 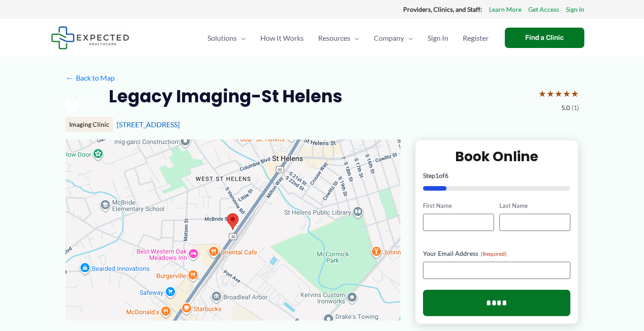 What do you see at coordinates (493, 253) in the screenshot?
I see `span: (Required)` at bounding box center [493, 253].